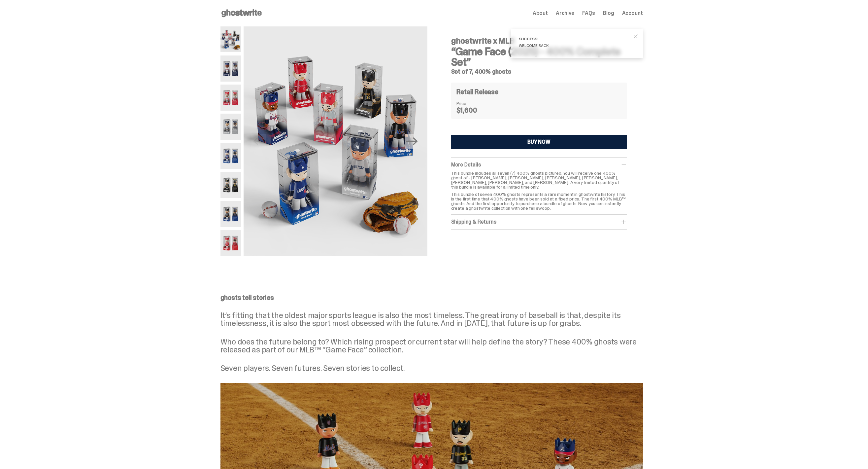  Describe the element at coordinates (539, 57) in the screenshot. I see `h3: “Game Face (2025) - 400% Complete Set”` at that location.